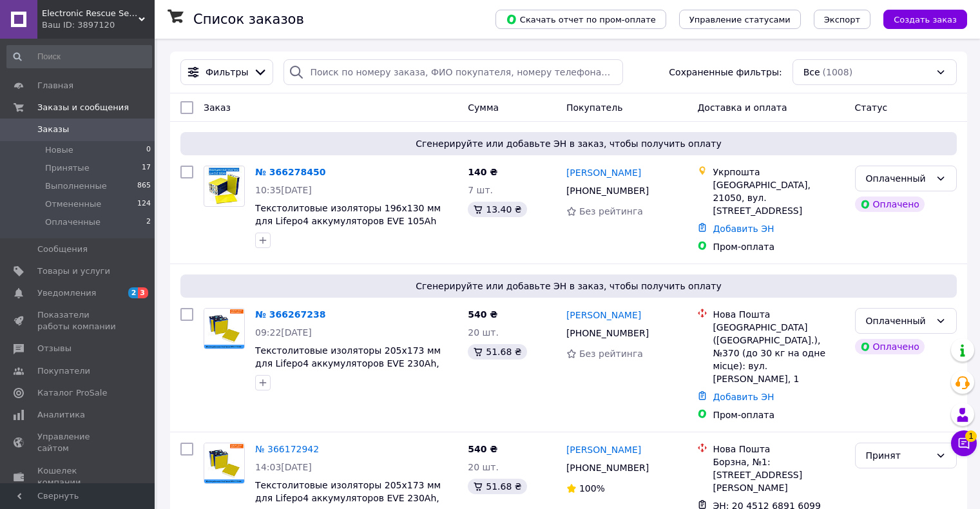 This screenshot has height=509, width=980. I want to click on span: Текстолитовые изоляторы 205х173 мм для Lifepo4 аккумуляторов EVE 230Ah, 280Ah, 304Ah, so click(348, 363).